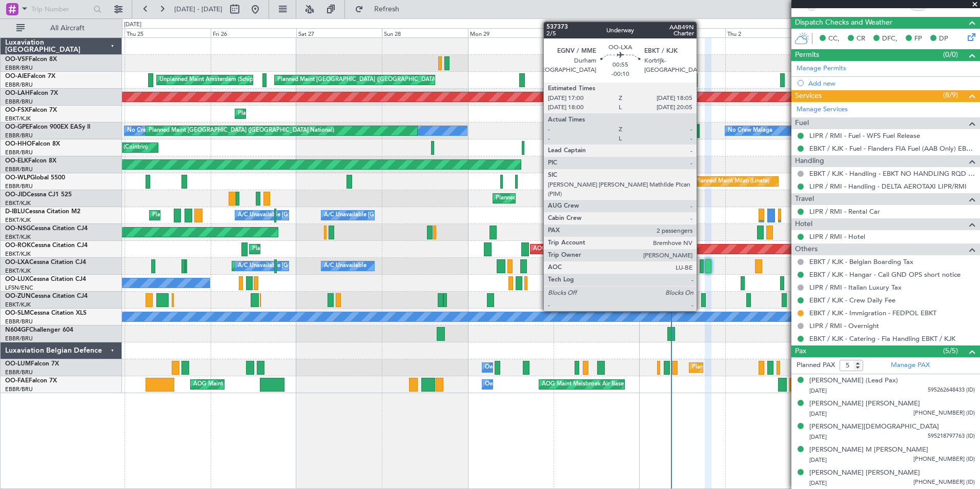 The width and height of the screenshot is (980, 489). I want to click on span: CR, so click(861, 39).